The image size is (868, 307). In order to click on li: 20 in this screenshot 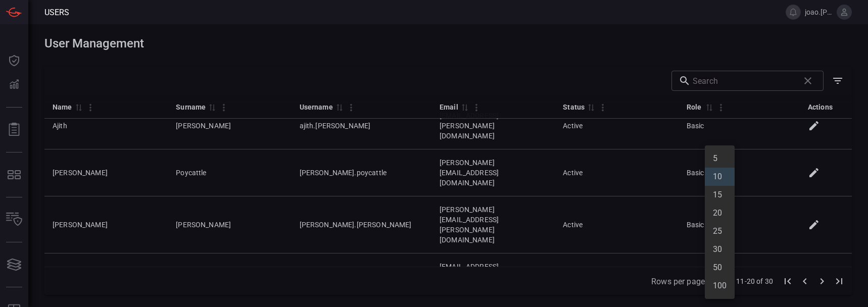, I will do `click(719, 213)`.